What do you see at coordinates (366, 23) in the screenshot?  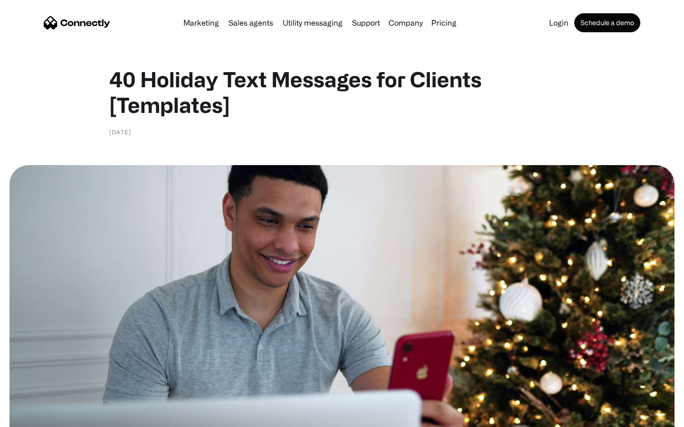 I see `a: Support` at bounding box center [366, 23].